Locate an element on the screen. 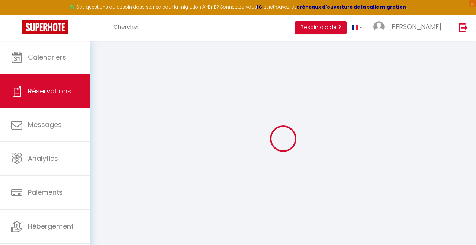 The width and height of the screenshot is (476, 245). span: Analytics is located at coordinates (43, 158).